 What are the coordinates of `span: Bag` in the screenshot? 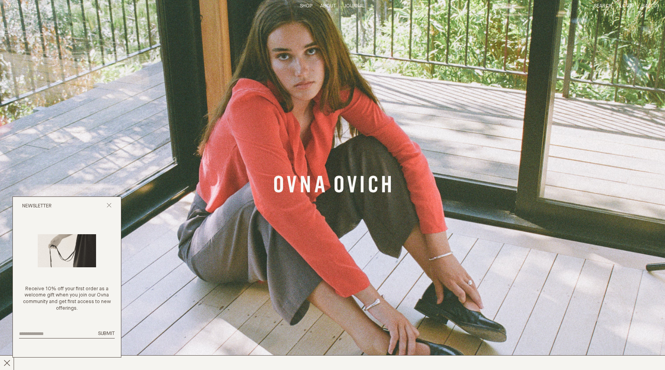 It's located at (646, 6).